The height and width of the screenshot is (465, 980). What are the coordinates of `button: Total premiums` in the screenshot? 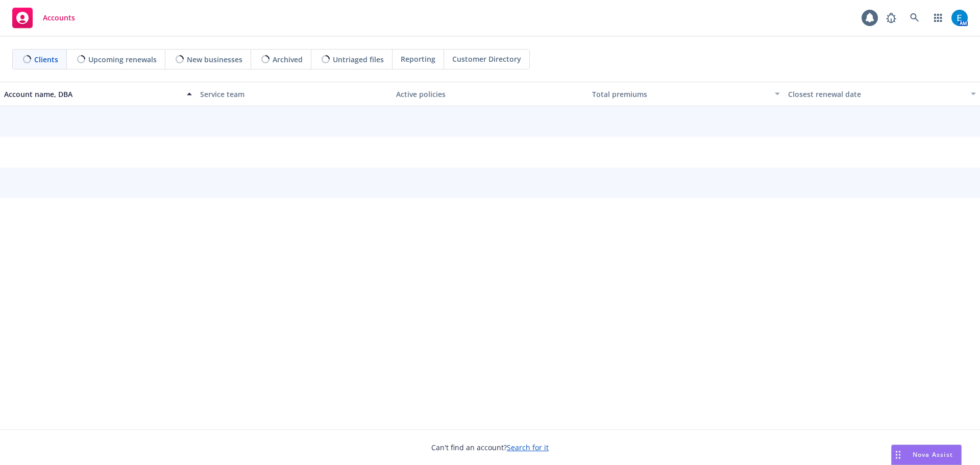 It's located at (686, 94).